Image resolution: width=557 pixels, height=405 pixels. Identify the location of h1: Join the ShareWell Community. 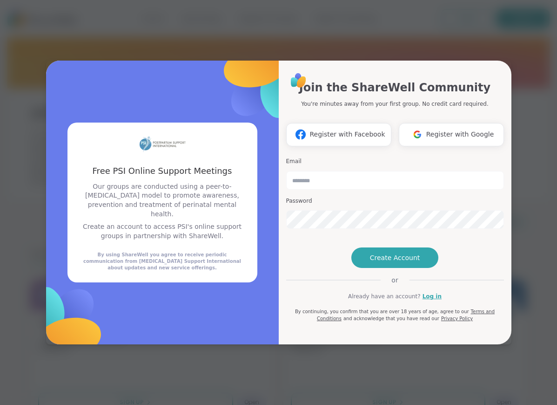
(395, 88).